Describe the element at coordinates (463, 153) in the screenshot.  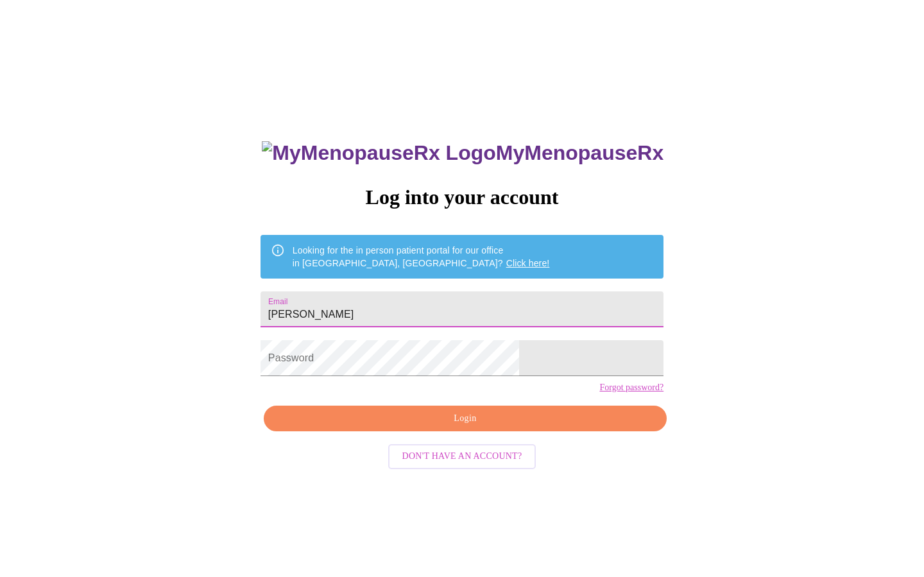
I see `h3: MyMenopauseRx` at that location.